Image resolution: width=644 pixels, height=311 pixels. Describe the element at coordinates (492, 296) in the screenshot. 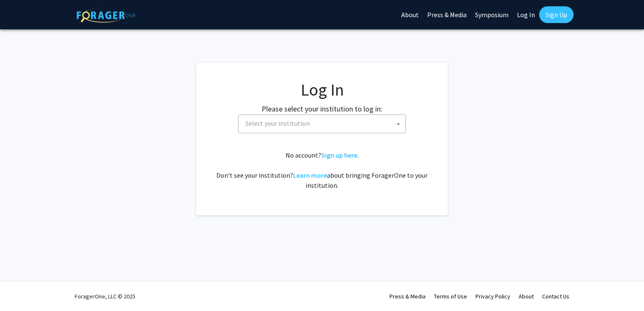

I see `a: Privacy Policy` at that location.